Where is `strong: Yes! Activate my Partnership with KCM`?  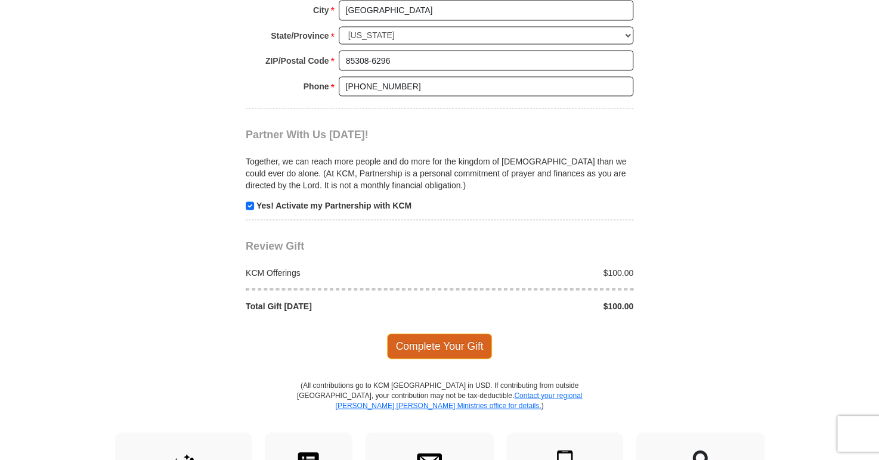 strong: Yes! Activate my Partnership with KCM is located at coordinates (334, 205).